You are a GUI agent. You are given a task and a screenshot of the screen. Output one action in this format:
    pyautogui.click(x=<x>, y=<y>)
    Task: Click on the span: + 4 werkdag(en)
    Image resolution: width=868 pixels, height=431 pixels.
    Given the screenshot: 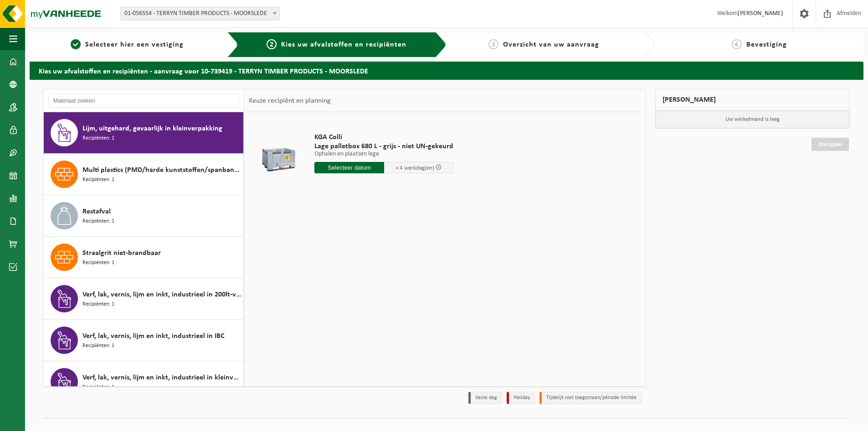 What is the action you would take?
    pyautogui.click(x=414, y=168)
    